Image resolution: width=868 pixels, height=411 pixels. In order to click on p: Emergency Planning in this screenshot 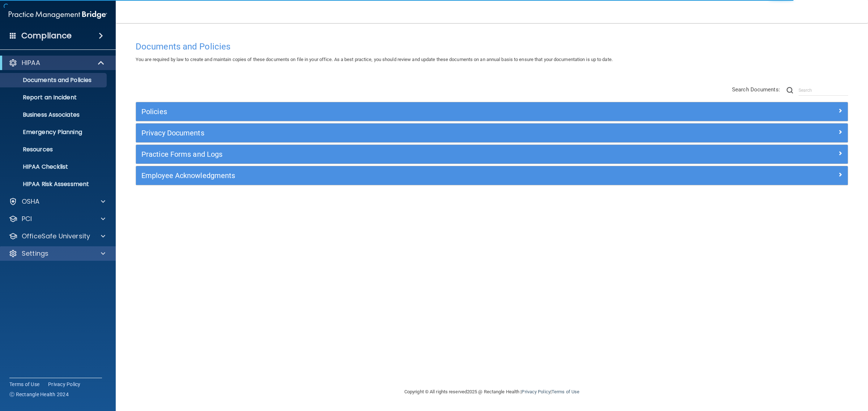, I will do `click(54, 133)`.